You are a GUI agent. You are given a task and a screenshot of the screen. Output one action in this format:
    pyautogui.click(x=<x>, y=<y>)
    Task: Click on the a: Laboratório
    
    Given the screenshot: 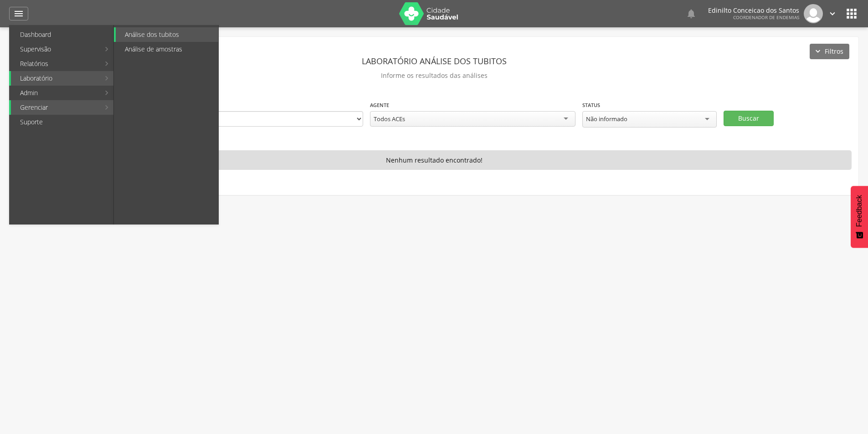 What is the action you would take?
    pyautogui.click(x=55, y=78)
    